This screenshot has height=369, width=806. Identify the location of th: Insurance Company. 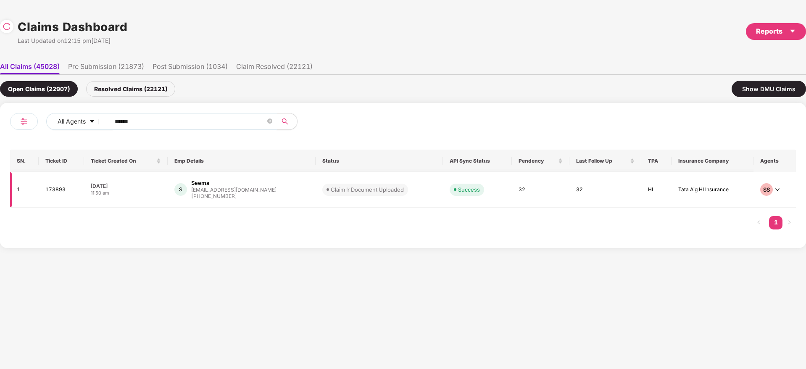
(712, 161).